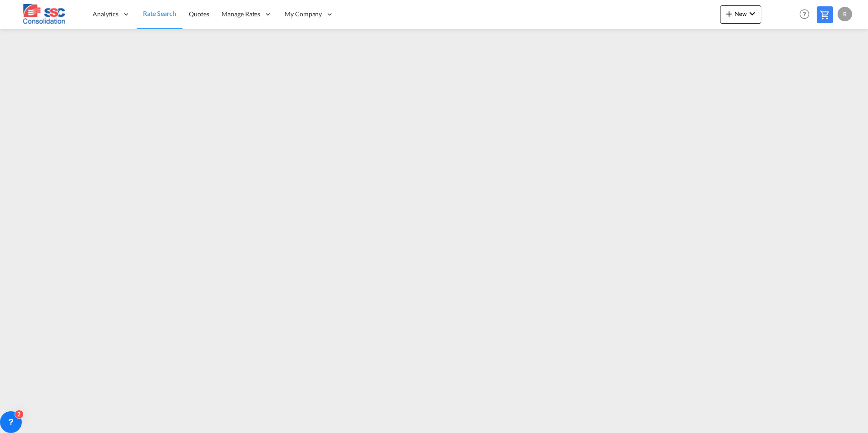 The image size is (868, 433). Describe the element at coordinates (44, 14) in the screenshot. I see `img: 37d256205c1f11ecaa91a72466fb0159.png` at that location.